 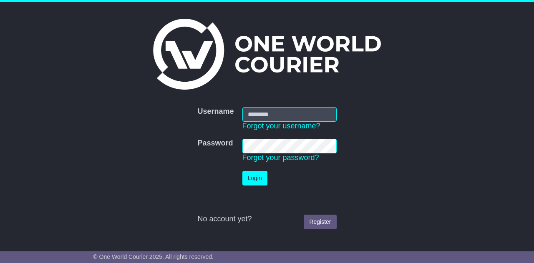 What do you see at coordinates (267, 220) in the screenshot?
I see `div: No account yet?` at bounding box center [267, 220].